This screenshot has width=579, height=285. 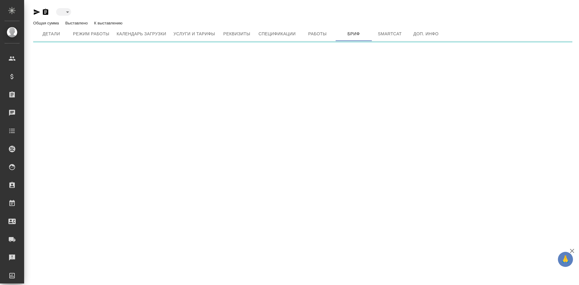 What do you see at coordinates (109, 23) in the screenshot?
I see `p: К выставлению` at bounding box center [109, 23].